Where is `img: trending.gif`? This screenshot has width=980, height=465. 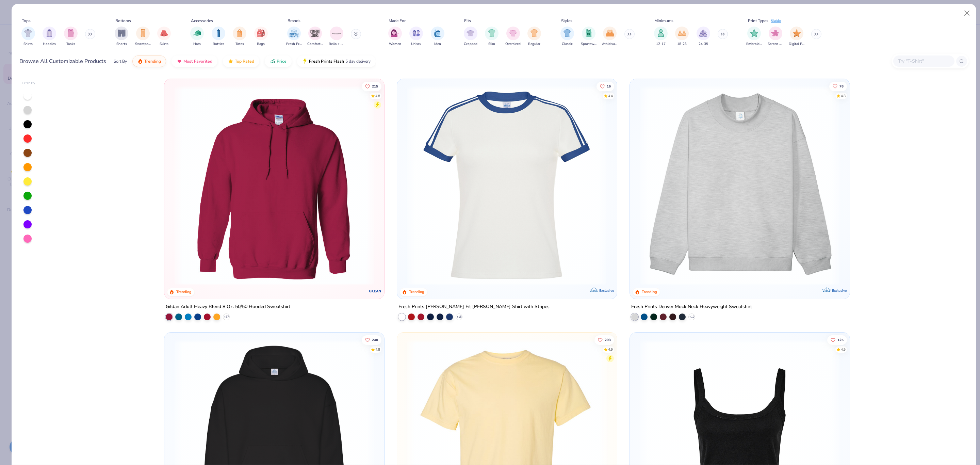 img: trending.gif is located at coordinates (140, 61).